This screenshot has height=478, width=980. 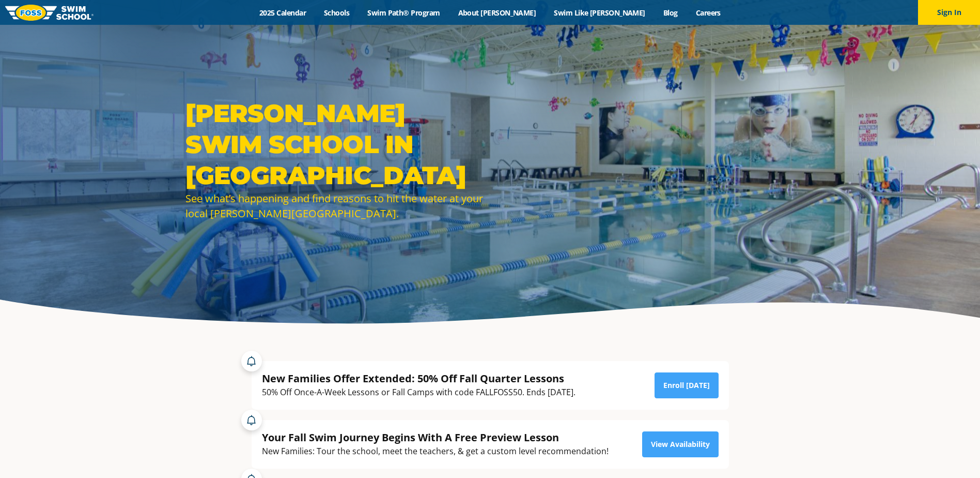 What do you see at coordinates (435, 451) in the screenshot?
I see `div: New Families: Tour the school, meet the teachers, & get a custom level recommendation!` at bounding box center [435, 451].